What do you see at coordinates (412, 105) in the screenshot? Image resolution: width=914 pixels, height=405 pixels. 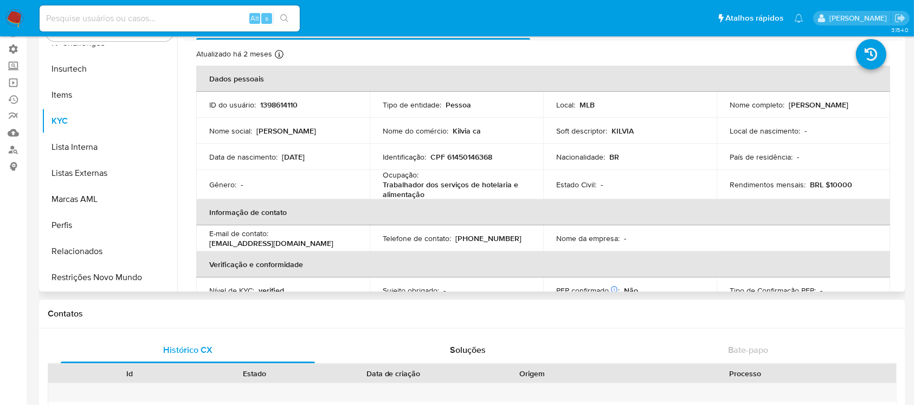 I see `p: Tipo de entidade :` at bounding box center [412, 105].